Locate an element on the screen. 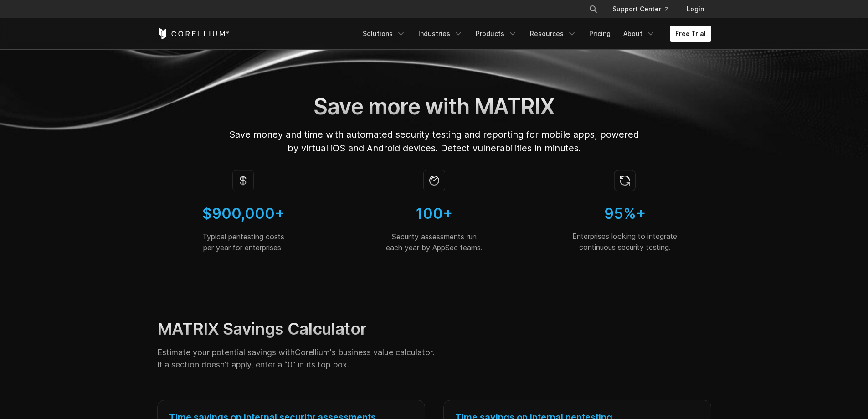 The height and width of the screenshot is (419, 868). h4: 95%+ is located at coordinates (624, 214).